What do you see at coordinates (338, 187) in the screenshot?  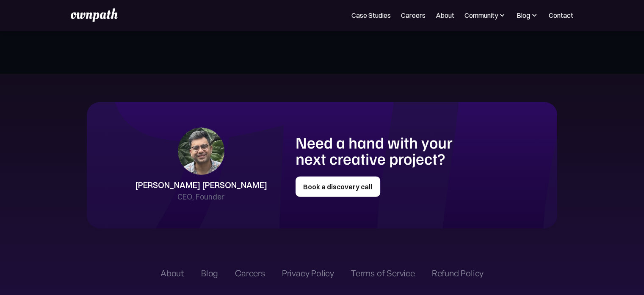 I see `a: Book a discovery call` at bounding box center [338, 187].